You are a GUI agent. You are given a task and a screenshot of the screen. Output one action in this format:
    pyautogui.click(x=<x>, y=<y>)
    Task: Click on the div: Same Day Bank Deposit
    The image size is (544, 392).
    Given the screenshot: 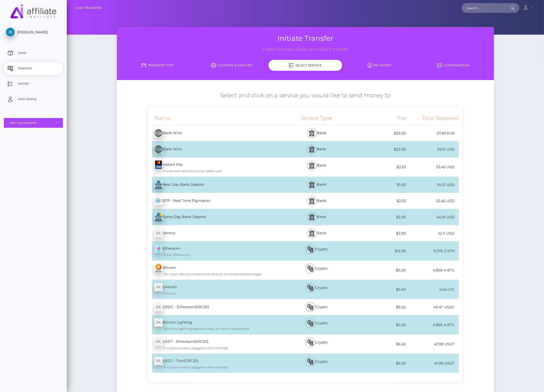 What is the action you would take?
    pyautogui.click(x=213, y=217)
    